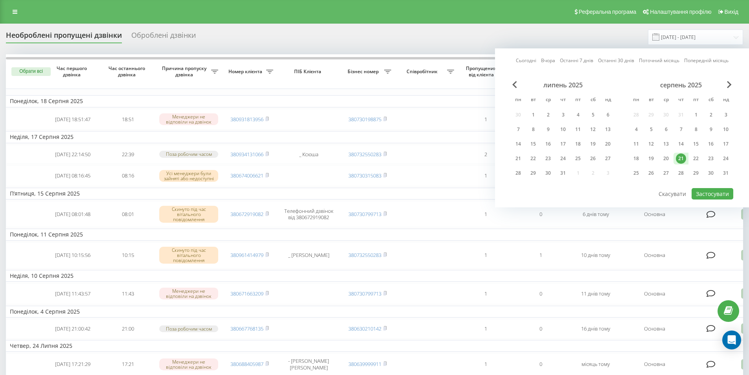 This screenshot has height=375, width=749. Describe the element at coordinates (608, 115) in the screenshot. I see `div: нд 6 лип 2025 р.` at that location.